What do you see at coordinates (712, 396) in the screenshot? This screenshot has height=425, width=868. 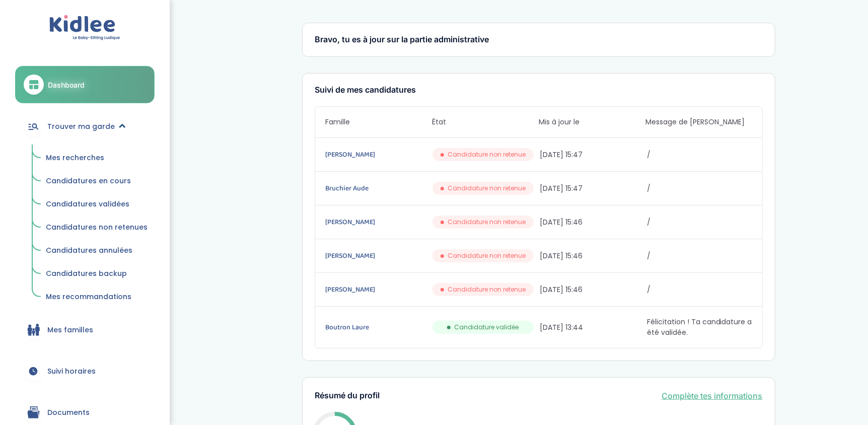 I see `a: Complète tes informations` at bounding box center [712, 396].